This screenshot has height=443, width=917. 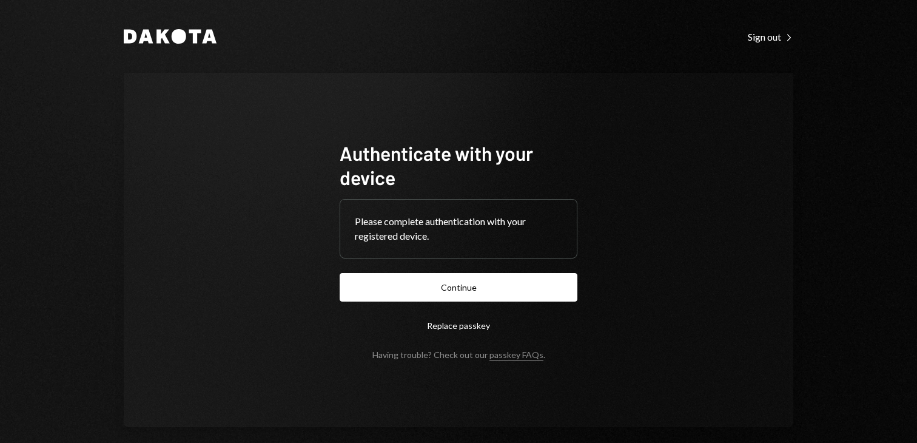 What do you see at coordinates (458, 287) in the screenshot?
I see `button: Continue` at bounding box center [458, 287].